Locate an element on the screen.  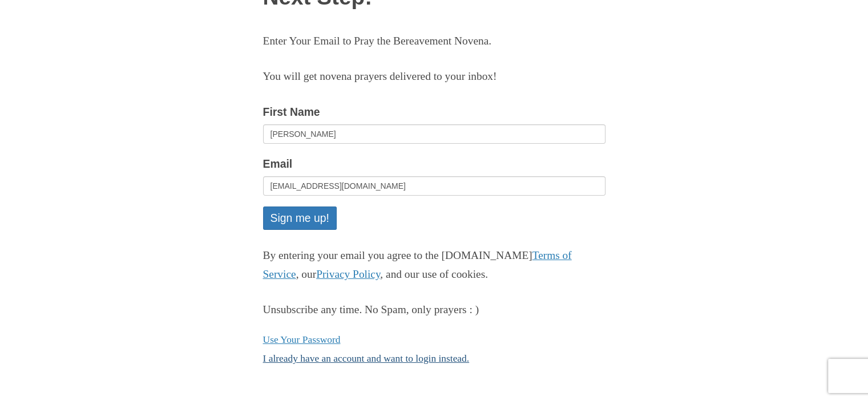
a: Terms of Service is located at coordinates (417, 265).